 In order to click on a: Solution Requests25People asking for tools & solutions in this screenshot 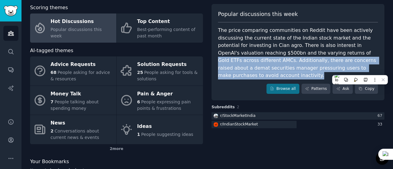, I will do `click(159, 71)`.